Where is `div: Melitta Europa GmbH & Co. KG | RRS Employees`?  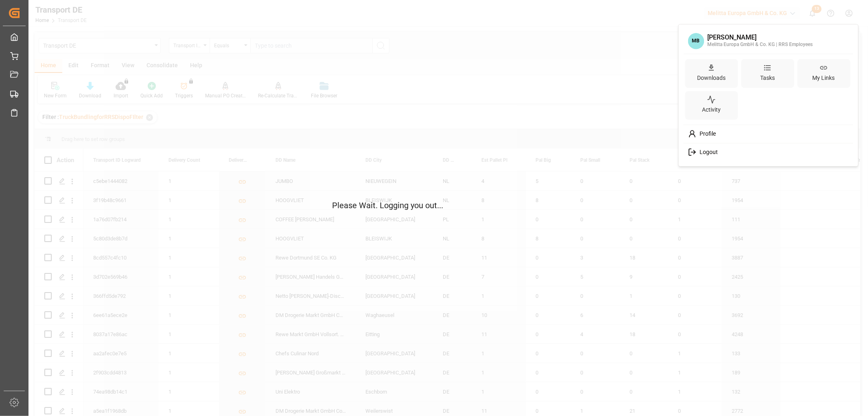
div: Melitta Europa GmbH & Co. KG | RRS Employees is located at coordinates (760, 45).